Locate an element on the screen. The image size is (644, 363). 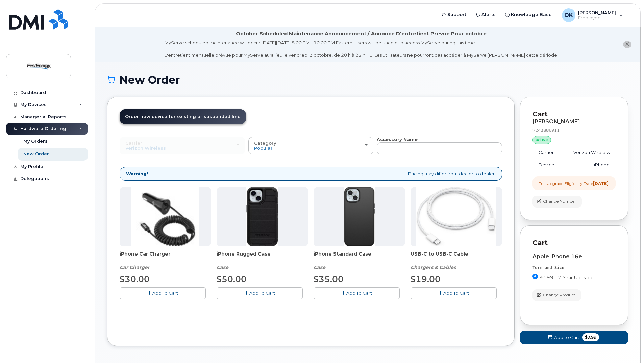
span: iPhone Rugged Case is located at coordinates (262, 257).